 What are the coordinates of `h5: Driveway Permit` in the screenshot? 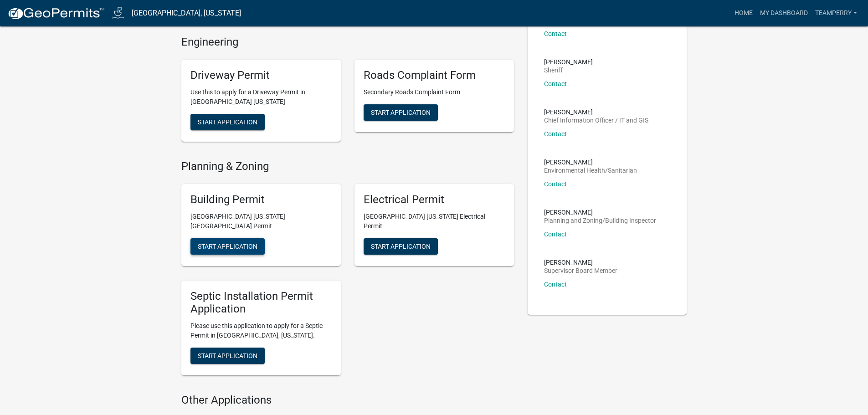 It's located at (261, 75).